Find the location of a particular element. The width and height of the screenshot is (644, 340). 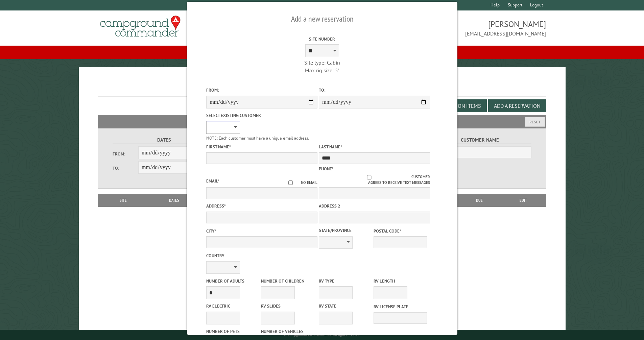

h1: Reservations is located at coordinates (322, 87).